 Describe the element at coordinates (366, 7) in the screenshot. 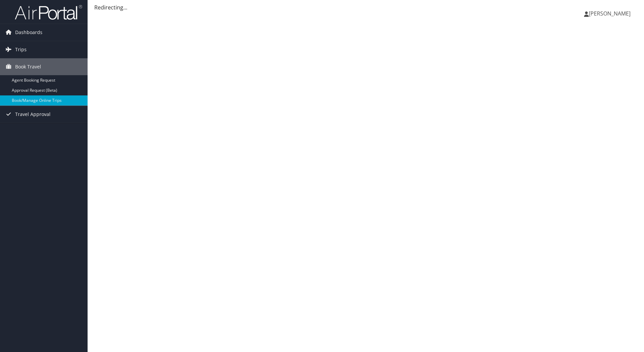

I see `div: Redirecting...` at that location.